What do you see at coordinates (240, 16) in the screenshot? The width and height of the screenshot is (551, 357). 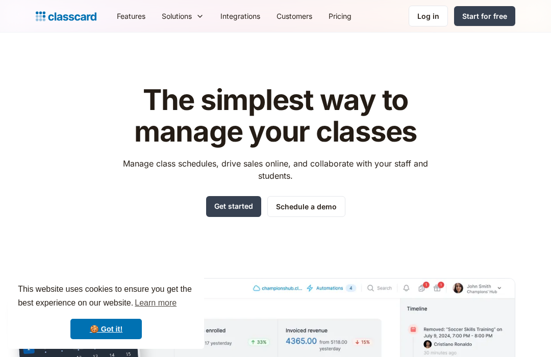 I see `a: Integrations` at bounding box center [240, 16].